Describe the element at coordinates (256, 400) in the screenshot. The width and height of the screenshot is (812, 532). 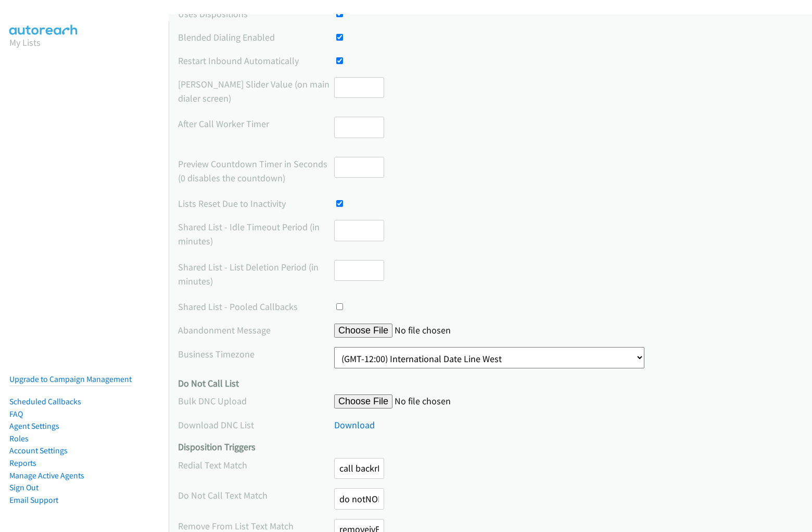
I see `label: Bulk DNC Upload` at that location.